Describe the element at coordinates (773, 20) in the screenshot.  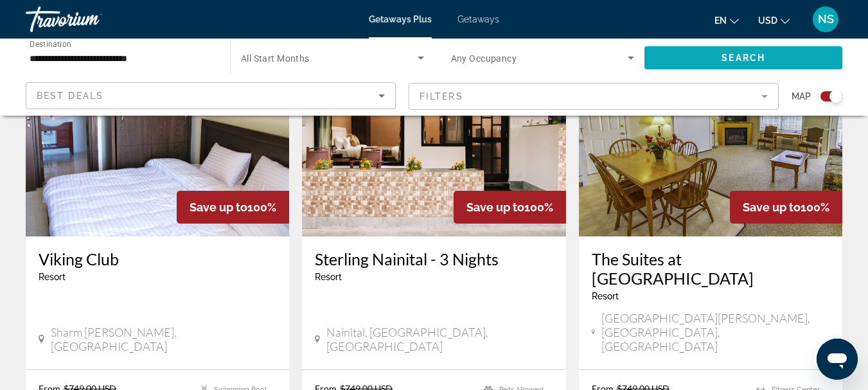
I see `button: Change currency` at that location.